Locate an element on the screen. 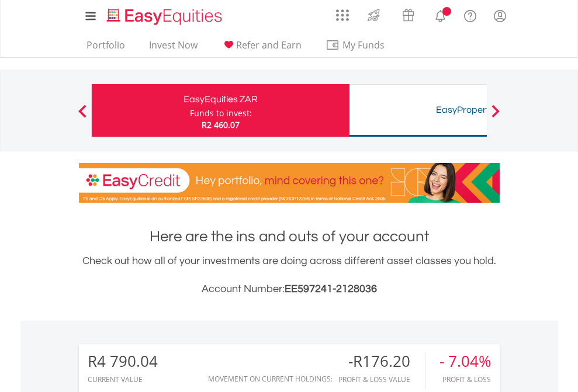  img: grid-menu-icon.svg is located at coordinates (342, 15).